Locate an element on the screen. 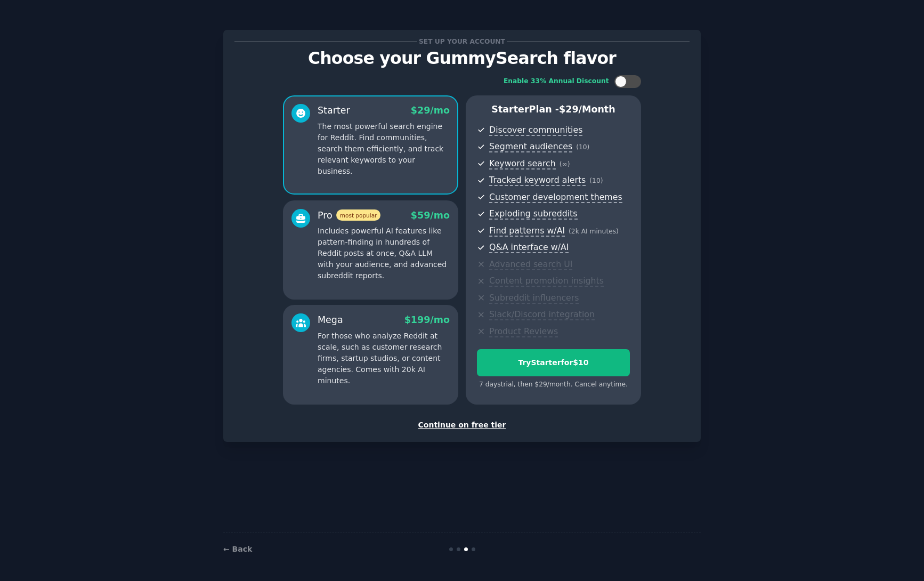  span: Set up your account is located at coordinates (462, 41).